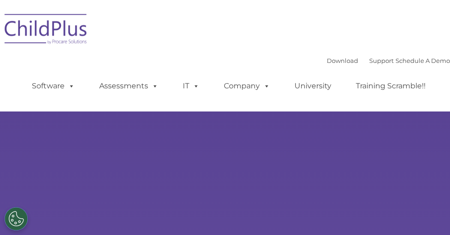 This screenshot has width=450, height=235. What do you see at coordinates (247, 86) in the screenshot?
I see `a: Company` at bounding box center [247, 86].